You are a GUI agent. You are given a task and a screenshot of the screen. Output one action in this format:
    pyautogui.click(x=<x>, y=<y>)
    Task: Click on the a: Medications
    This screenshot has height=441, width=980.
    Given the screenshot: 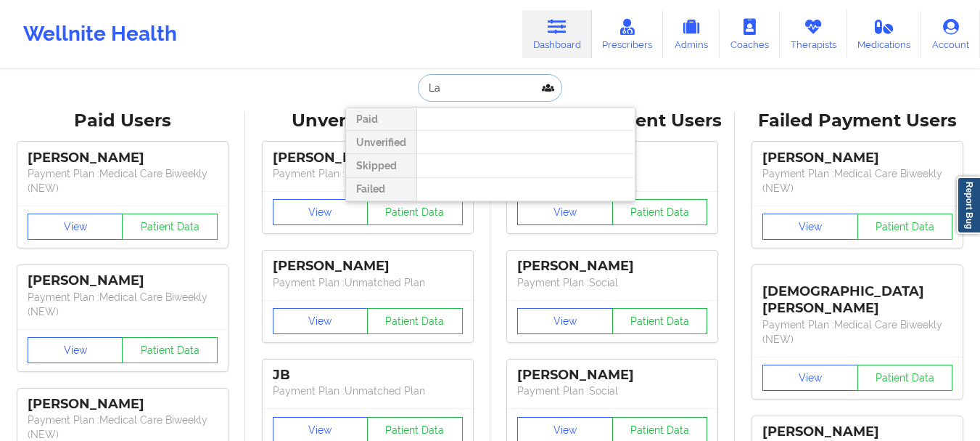 What is the action you would take?
    pyautogui.click(x=884, y=34)
    